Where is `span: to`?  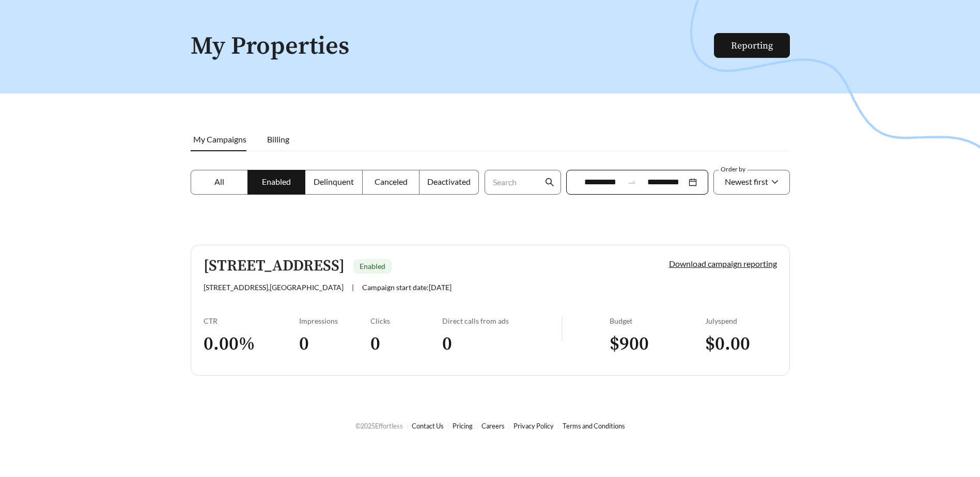 span: to is located at coordinates (632, 182).